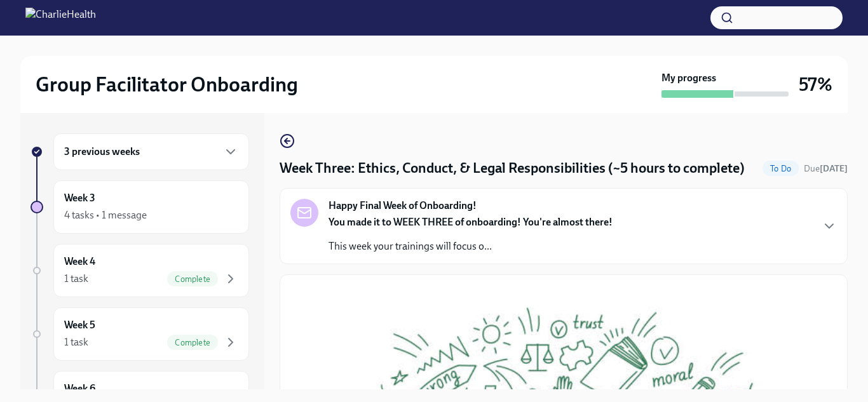 The height and width of the screenshot is (402, 868). Describe the element at coordinates (512, 168) in the screenshot. I see `h4: Week Three: Ethics, Conduct, & Legal Responsibilities (~5 hours to complete)` at that location.